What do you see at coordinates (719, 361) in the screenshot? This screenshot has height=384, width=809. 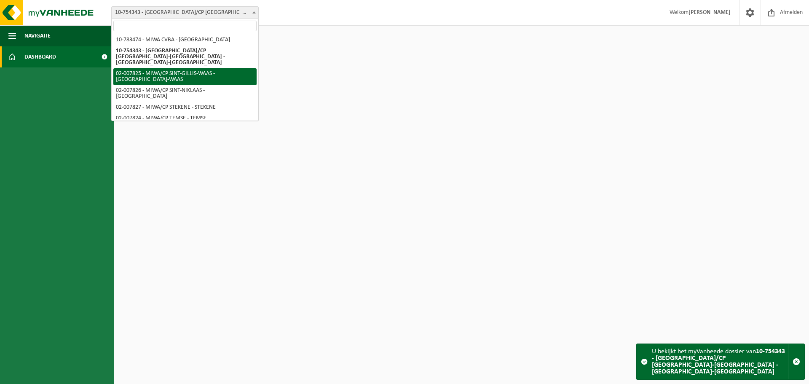 I see `div: U bekijkt het myVanheede dossier van` at bounding box center [719, 361].